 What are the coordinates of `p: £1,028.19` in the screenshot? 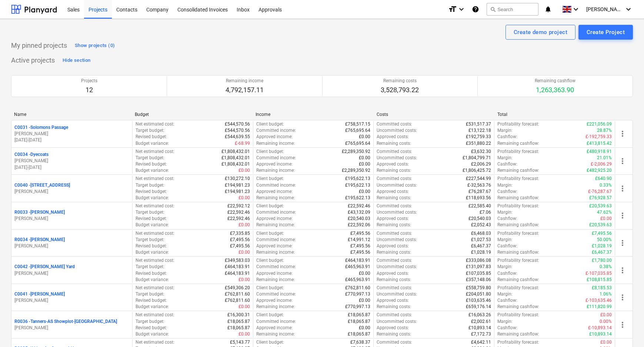 It's located at (481, 252).